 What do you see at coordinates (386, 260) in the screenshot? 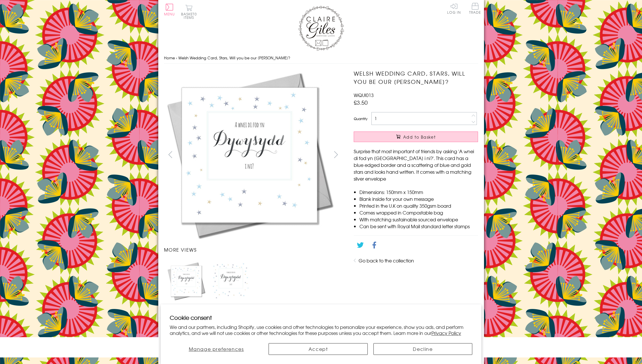
I see `a: Go back to the collection` at bounding box center [386, 260].